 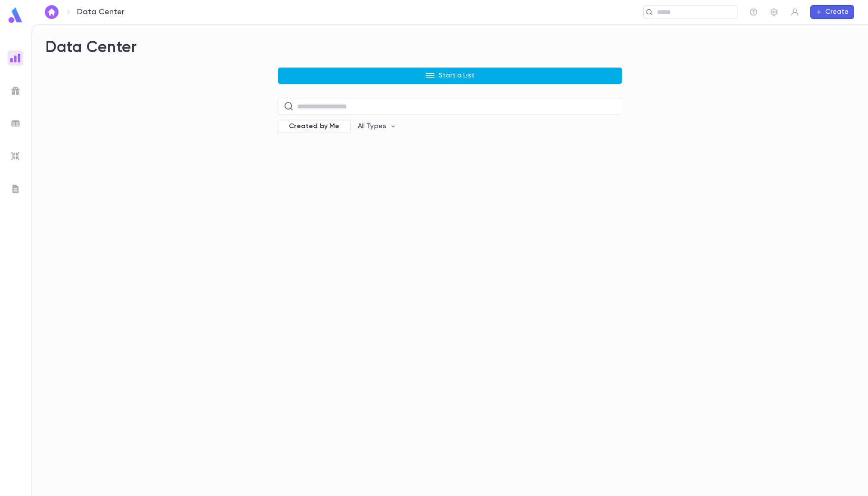 I want to click on img: batches_grey.339ca447c9d9533ef1741baa751efc33.svg, so click(x=16, y=123).